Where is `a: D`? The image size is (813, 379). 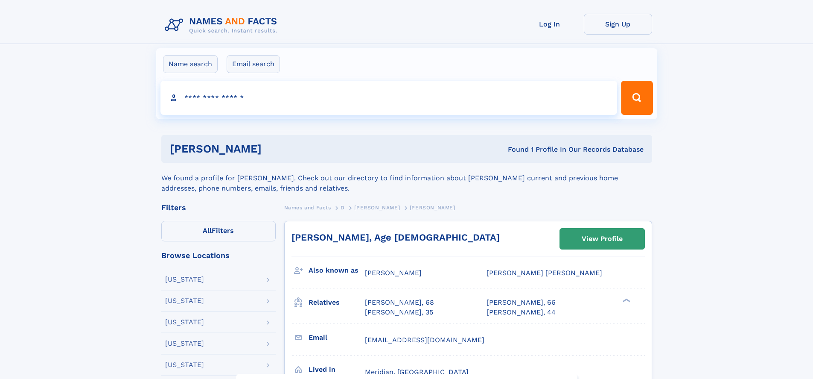
a: D is located at coordinates (343, 207).